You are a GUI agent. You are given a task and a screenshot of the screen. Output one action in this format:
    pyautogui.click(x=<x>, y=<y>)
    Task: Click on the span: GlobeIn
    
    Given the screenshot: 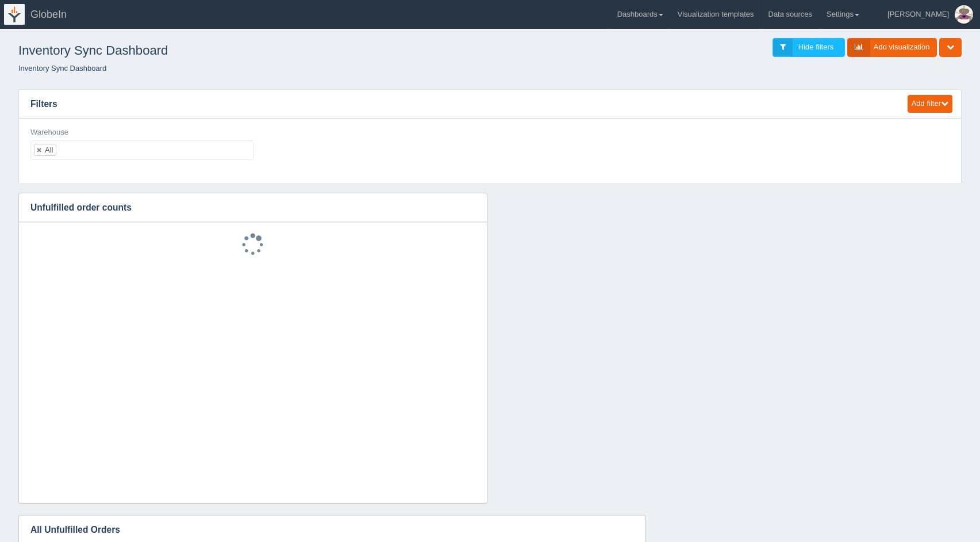 What is the action you would take?
    pyautogui.click(x=48, y=14)
    